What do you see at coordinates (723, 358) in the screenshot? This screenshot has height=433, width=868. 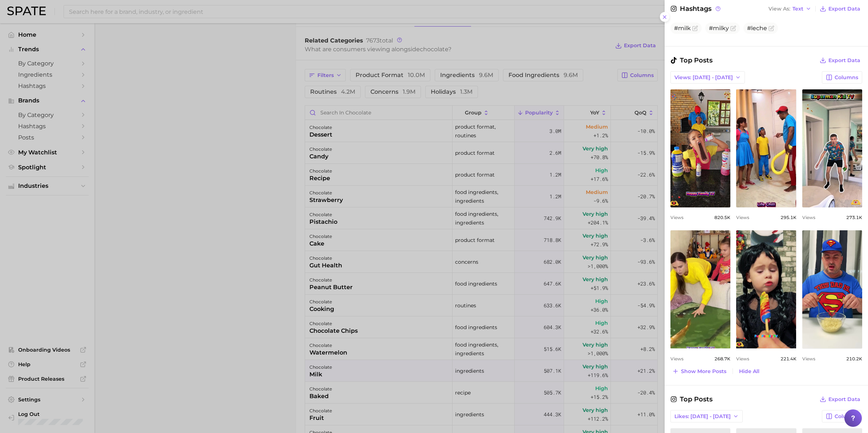 I see `span: 268.7k` at bounding box center [723, 358].